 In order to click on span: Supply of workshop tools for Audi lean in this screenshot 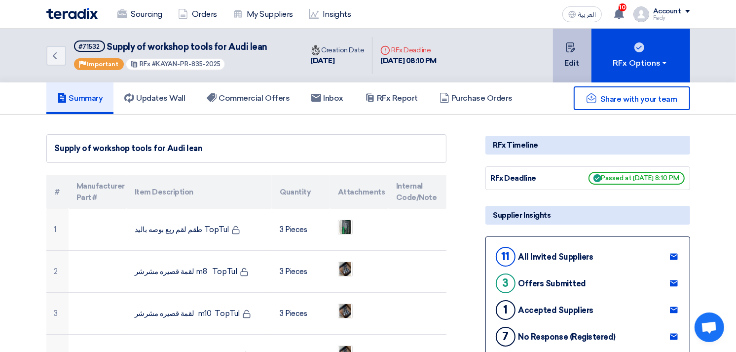, I will do `click(187, 47)`.